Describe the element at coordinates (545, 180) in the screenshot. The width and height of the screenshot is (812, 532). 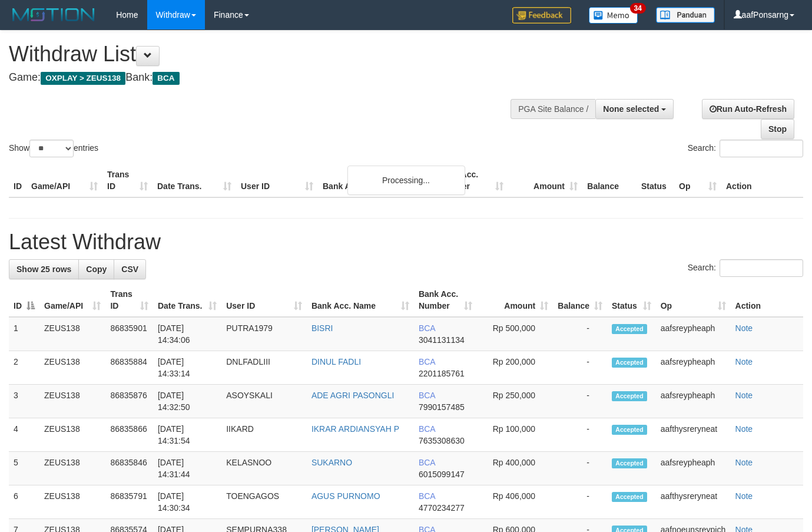
I see `th: Amount` at that location.